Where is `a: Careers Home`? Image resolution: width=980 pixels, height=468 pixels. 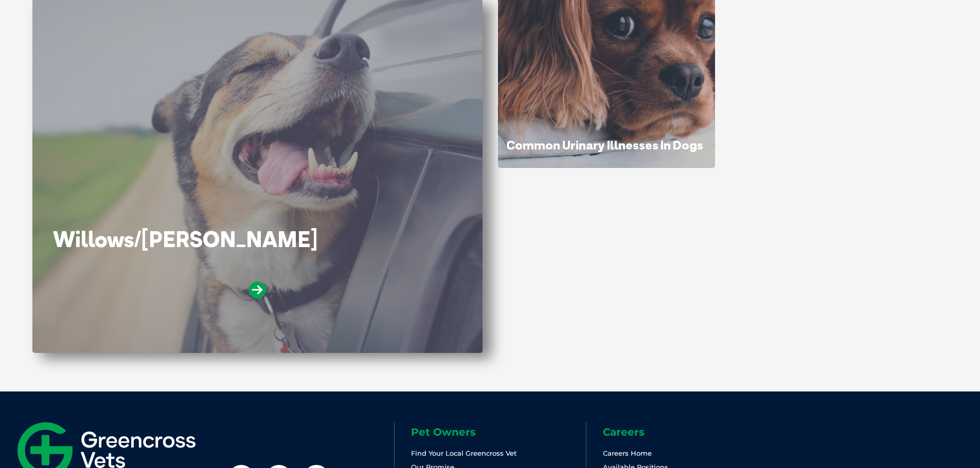
a: Careers Home is located at coordinates (627, 453).